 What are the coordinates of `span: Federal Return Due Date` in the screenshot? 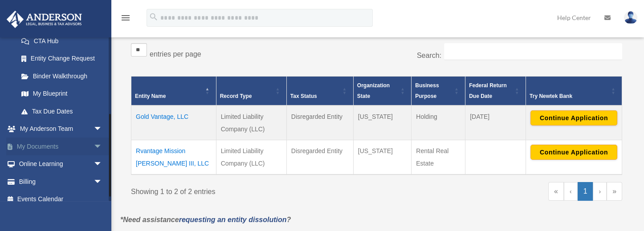 It's located at (487, 91).